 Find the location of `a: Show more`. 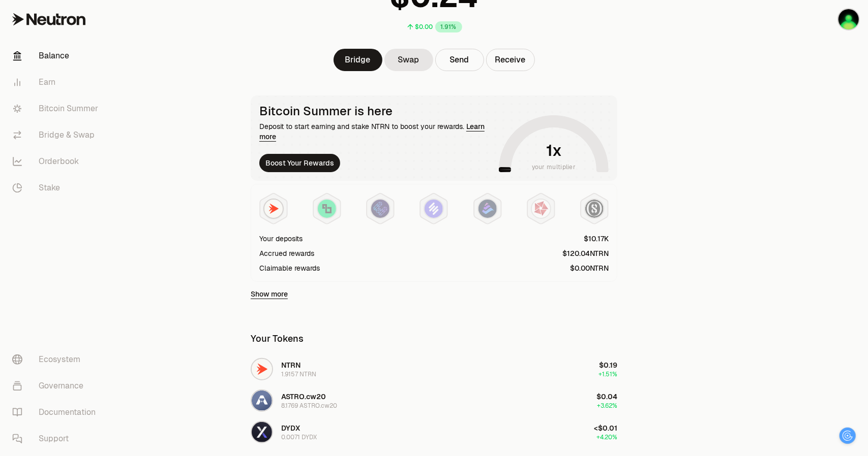

a: Show more is located at coordinates (269, 294).